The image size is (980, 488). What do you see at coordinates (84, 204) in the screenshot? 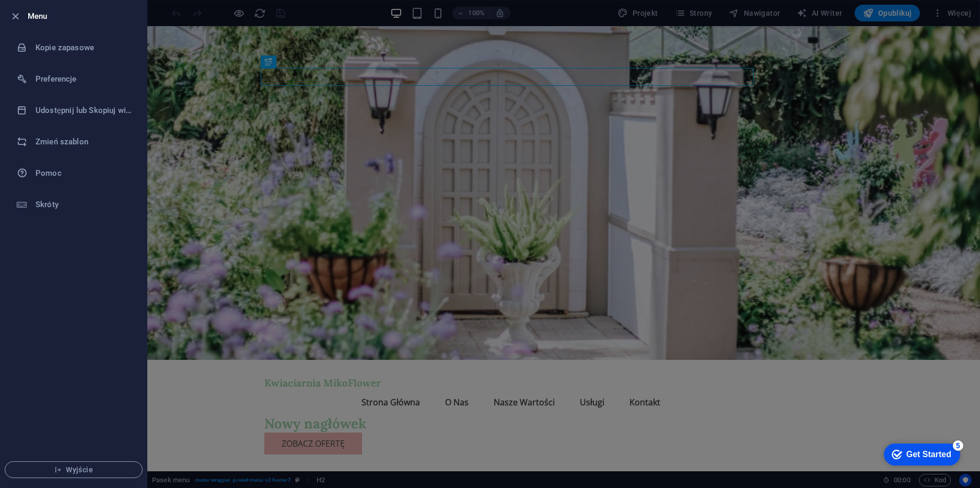
I see `h6: Skróty` at bounding box center [84, 204].